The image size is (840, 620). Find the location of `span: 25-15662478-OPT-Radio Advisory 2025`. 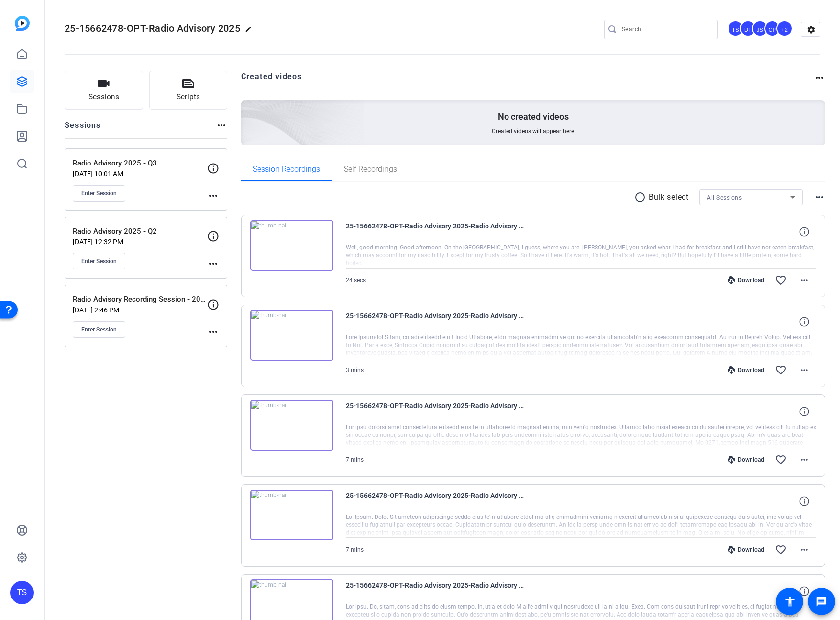

span: 25-15662478-OPT-Radio Advisory 2025 is located at coordinates (152, 28).